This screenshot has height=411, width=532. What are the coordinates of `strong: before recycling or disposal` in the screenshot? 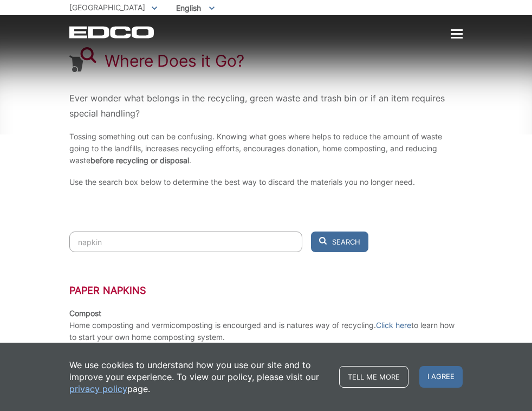 It's located at (139, 160).